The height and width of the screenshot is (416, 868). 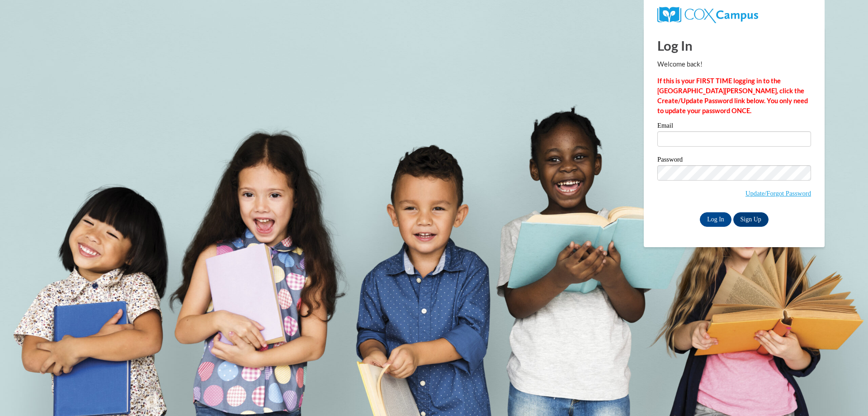 I want to click on h1: Log In, so click(x=734, y=45).